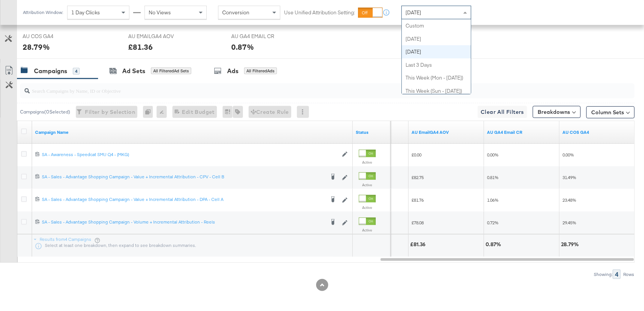 This screenshot has width=644, height=311. What do you see at coordinates (611, 112) in the screenshot?
I see `button: Column Sets` at bounding box center [611, 112].